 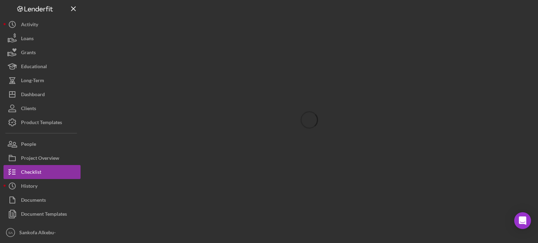 I want to click on button: Product Templates, so click(x=42, y=123).